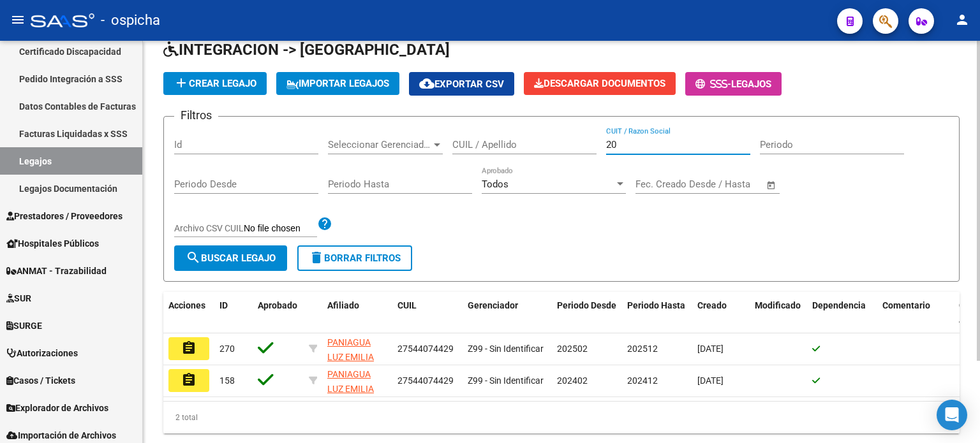  I want to click on span: Acciones, so click(187, 305).